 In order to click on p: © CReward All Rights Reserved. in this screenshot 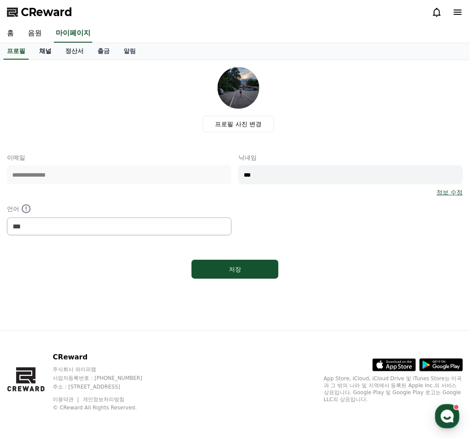, I will do `click(106, 408)`.